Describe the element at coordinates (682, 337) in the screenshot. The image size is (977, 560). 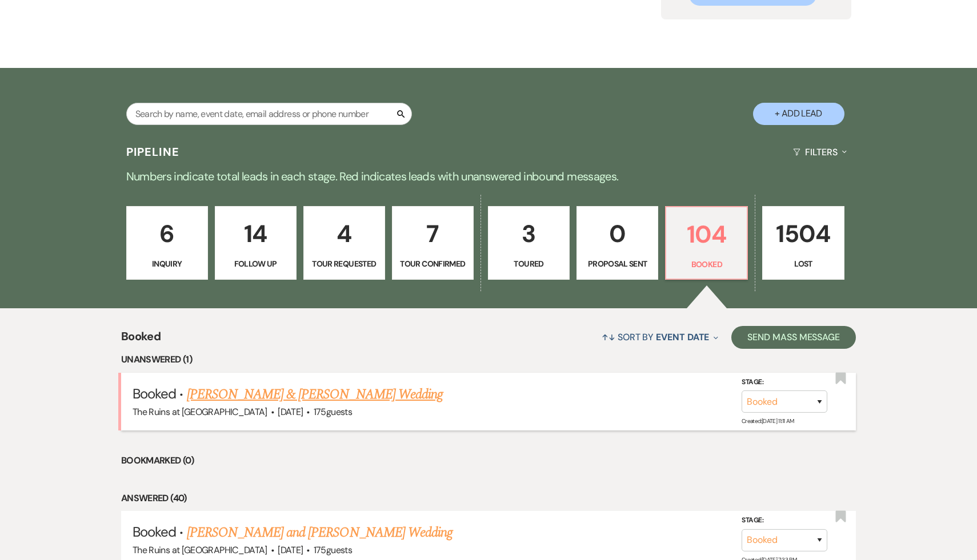
I see `span: Event Date` at that location.